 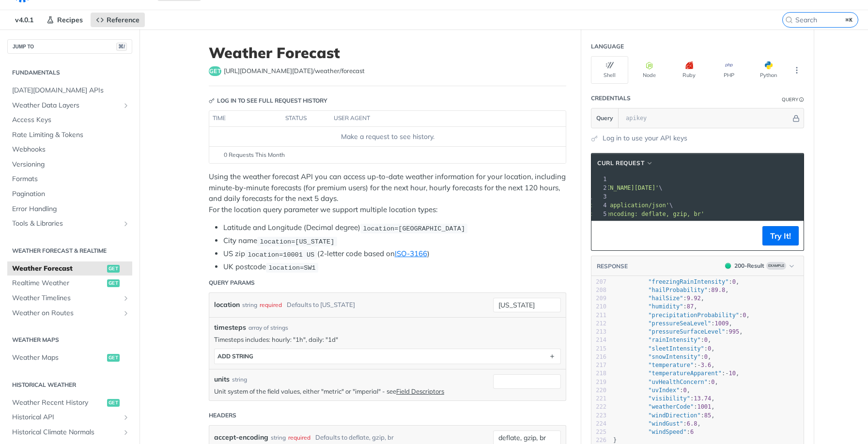 What do you see at coordinates (123, 20) in the screenshot?
I see `span: Reference` at bounding box center [123, 20].